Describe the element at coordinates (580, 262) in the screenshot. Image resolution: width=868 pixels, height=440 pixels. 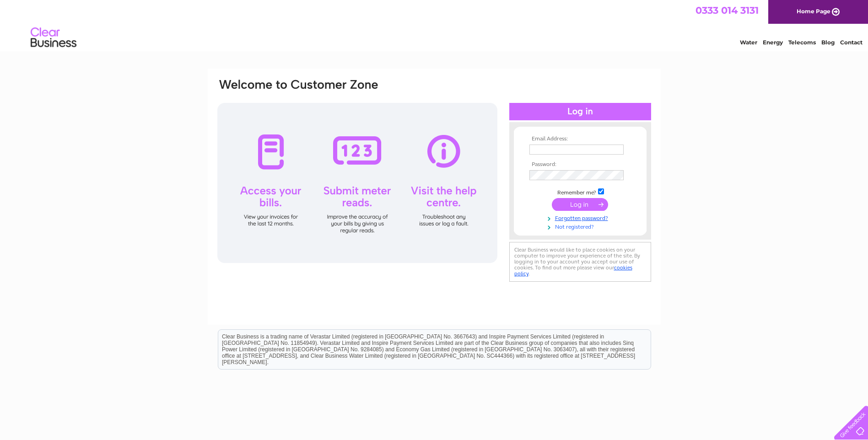
I see `div: Clear Business would like to place cookies on your computer to improve your experience of the sit...` at that location.